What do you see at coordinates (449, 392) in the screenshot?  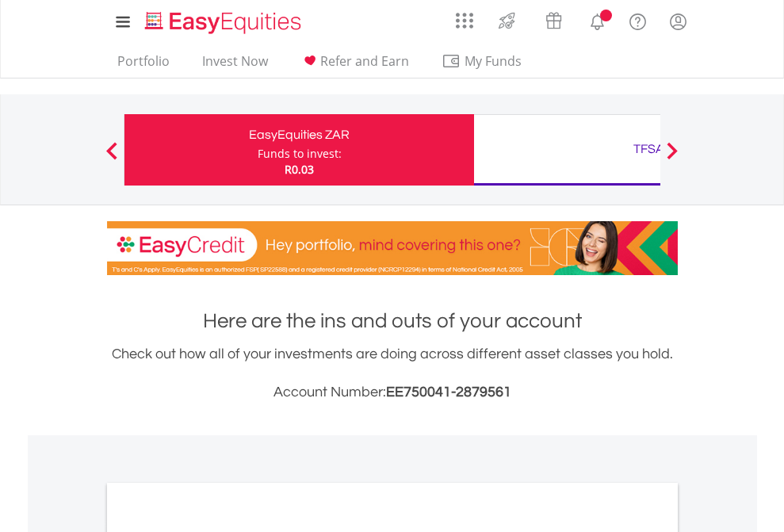 I see `span: EE750041-2879561` at bounding box center [449, 392].